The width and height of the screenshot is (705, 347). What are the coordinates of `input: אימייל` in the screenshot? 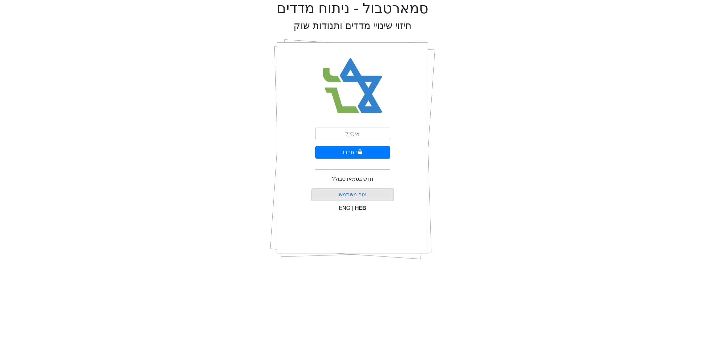 It's located at (352, 134).